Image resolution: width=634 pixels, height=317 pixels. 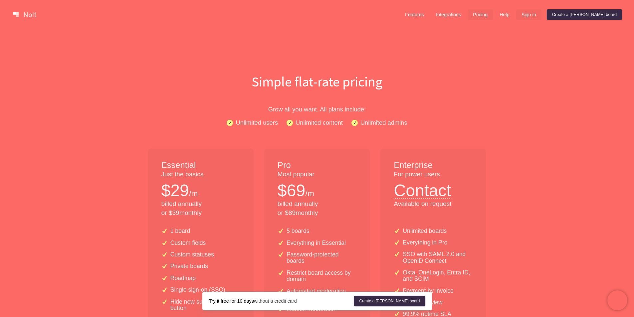 I want to click on p: SSO with SAML 2.0 and OpenID Connect, so click(x=438, y=258).